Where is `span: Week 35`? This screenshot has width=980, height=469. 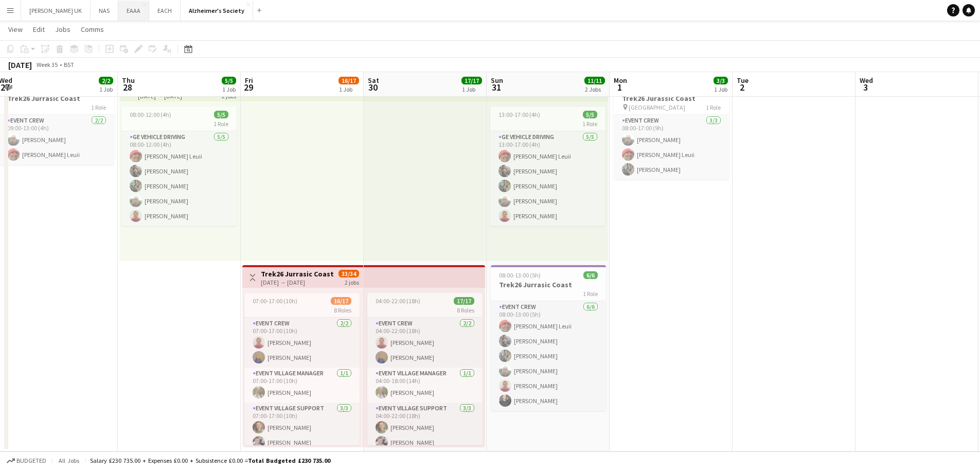 span: Week 35 is located at coordinates (47, 65).